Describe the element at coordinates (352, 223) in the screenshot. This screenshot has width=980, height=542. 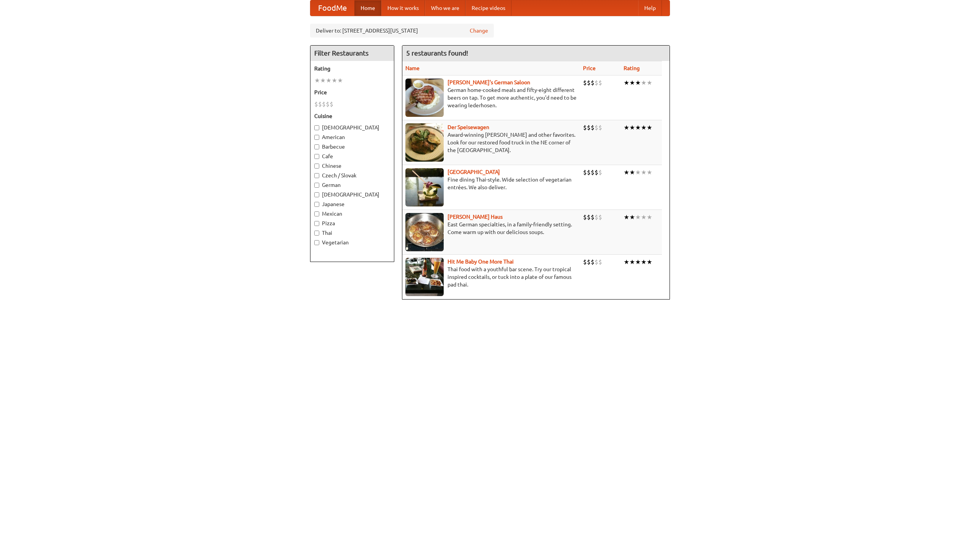
I see `label: Pizza` at that location.